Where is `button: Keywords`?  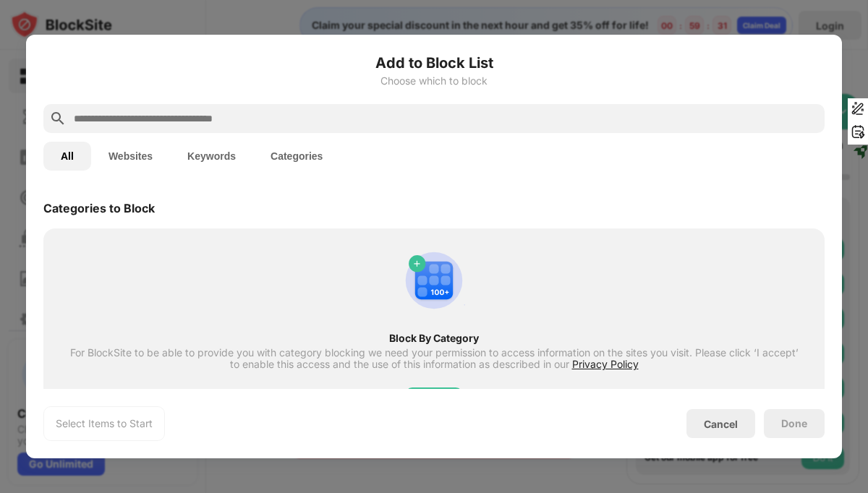
button: Keywords is located at coordinates (211, 156).